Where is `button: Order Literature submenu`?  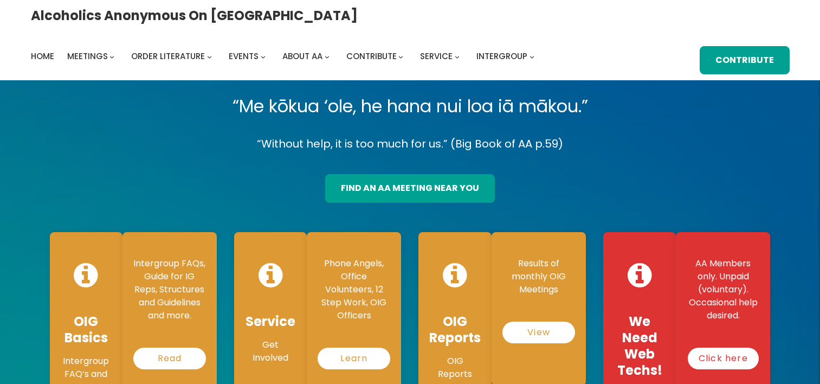
button: Order Literature submenu is located at coordinates (209, 56).